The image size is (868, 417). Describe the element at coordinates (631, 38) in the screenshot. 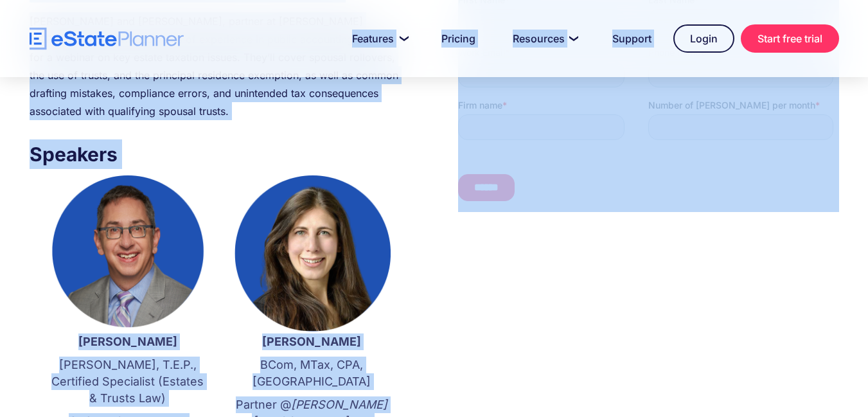

I see `a: Support` at that location.